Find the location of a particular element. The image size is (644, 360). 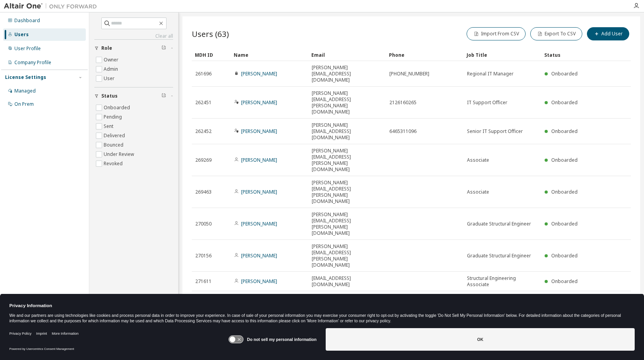

div: Company Profile is located at coordinates (33, 63).